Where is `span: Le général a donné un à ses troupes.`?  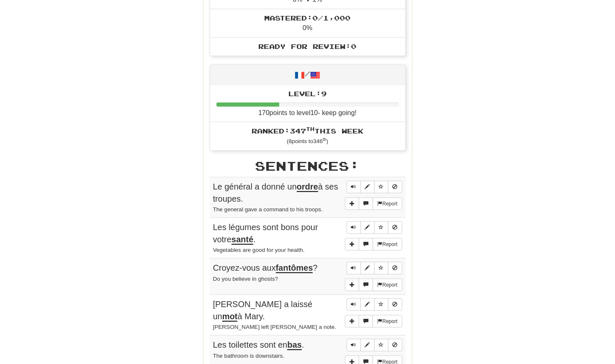 span: Le général a donné un à ses troupes. is located at coordinates (275, 193).